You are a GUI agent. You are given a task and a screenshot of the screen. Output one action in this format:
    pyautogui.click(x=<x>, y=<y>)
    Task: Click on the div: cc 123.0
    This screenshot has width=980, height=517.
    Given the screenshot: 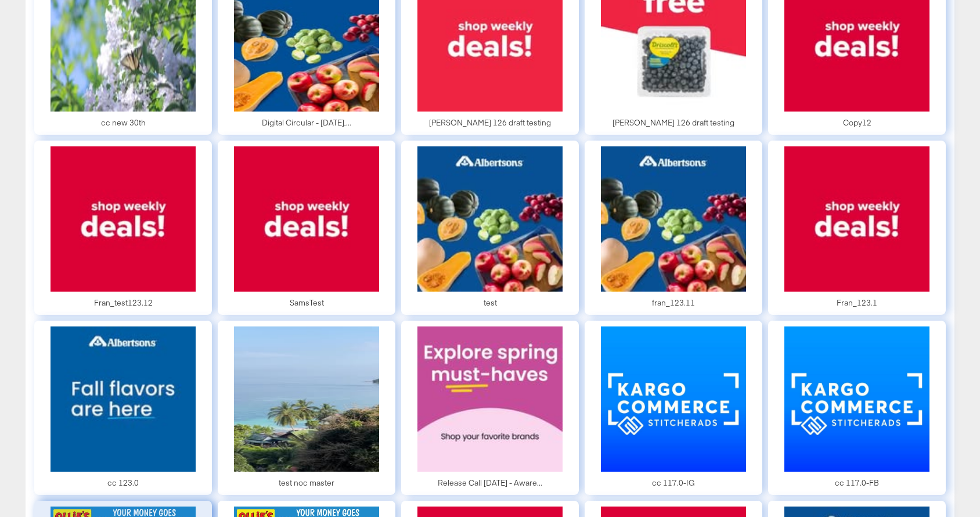 What is the action you would take?
    pyautogui.click(x=123, y=483)
    